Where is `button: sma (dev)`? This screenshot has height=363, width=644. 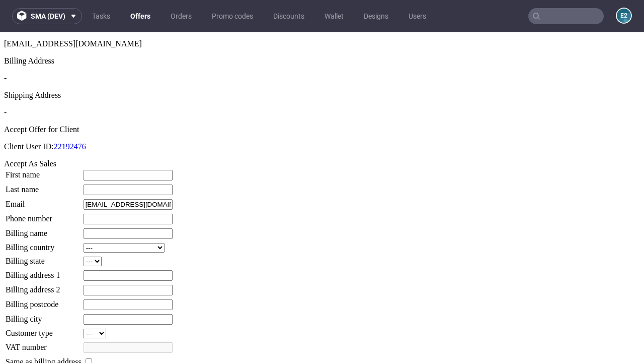 button: sma (dev) is located at coordinates (47, 16).